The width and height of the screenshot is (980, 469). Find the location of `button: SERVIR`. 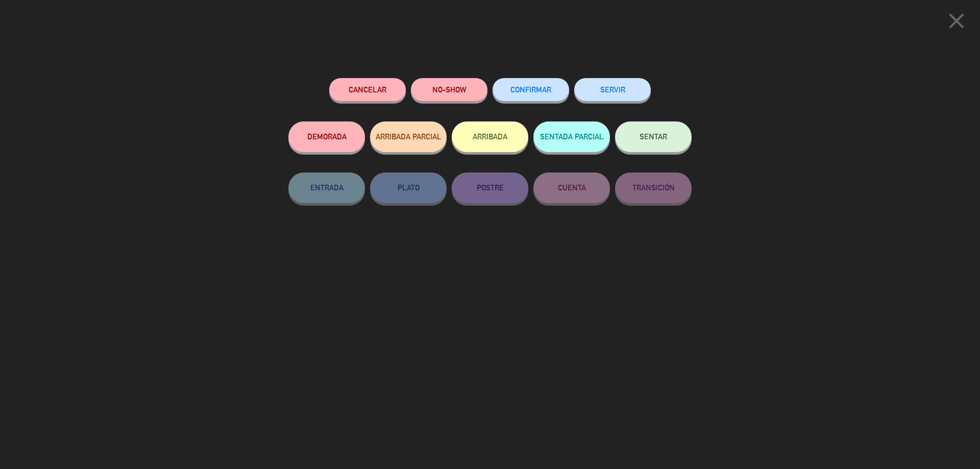

button: SERVIR is located at coordinates (612, 89).